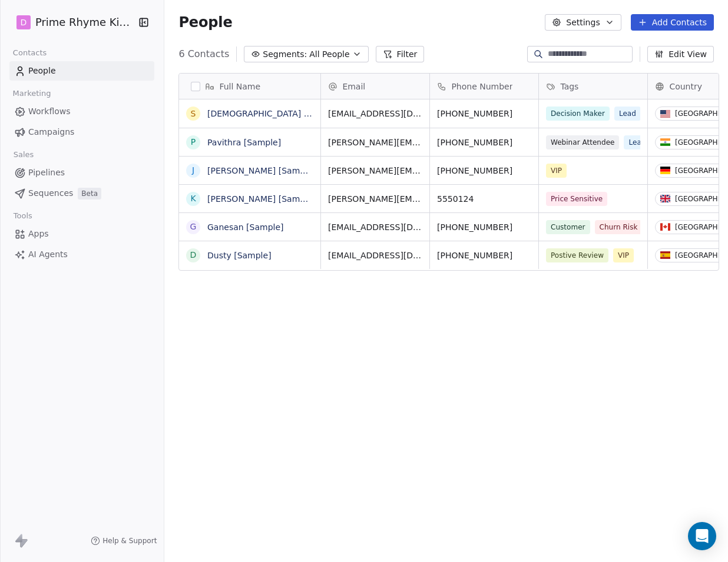 Image resolution: width=728 pixels, height=562 pixels. What do you see at coordinates (284, 54) in the screenshot?
I see `span: Segments:` at bounding box center [284, 54].